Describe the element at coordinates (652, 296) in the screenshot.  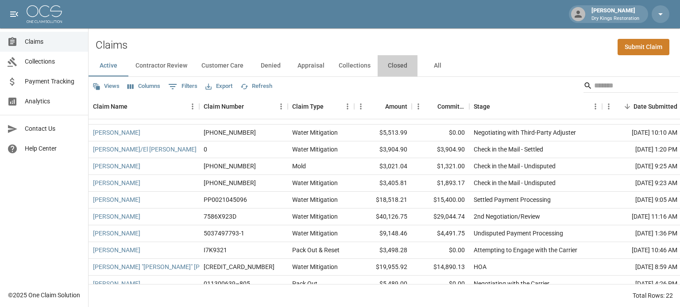
I see `div: Total Rows: 22` at that location.